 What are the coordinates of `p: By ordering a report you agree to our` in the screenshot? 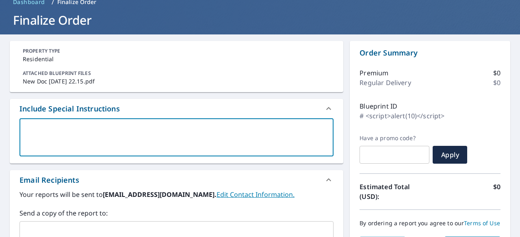 It's located at (429, 224).